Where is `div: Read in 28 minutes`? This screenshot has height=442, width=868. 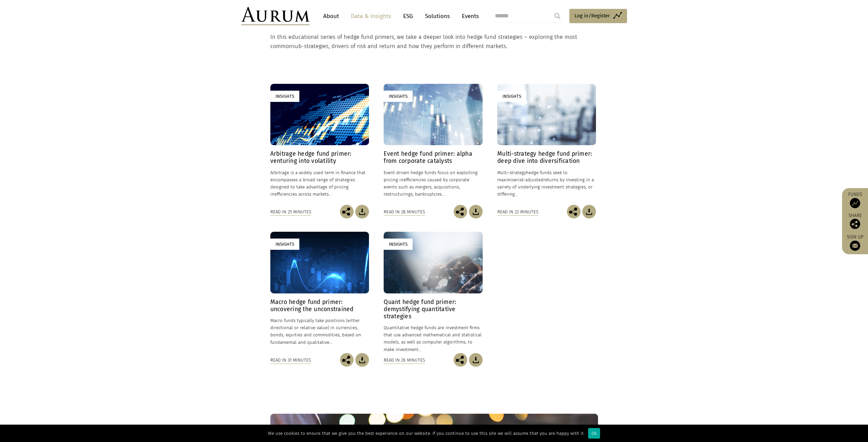 div: Read in 28 minutes is located at coordinates (404, 212).